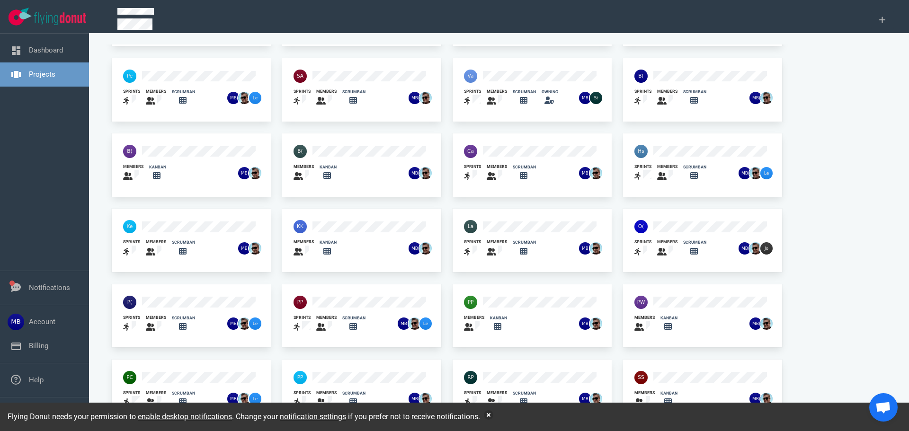 The image size is (909, 431). I want to click on a: Billing, so click(38, 346).